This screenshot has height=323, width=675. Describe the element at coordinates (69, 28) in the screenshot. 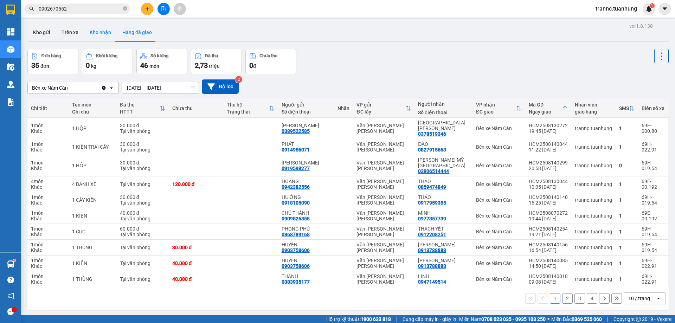

I see `li: 02839.63.63.63` at that location.